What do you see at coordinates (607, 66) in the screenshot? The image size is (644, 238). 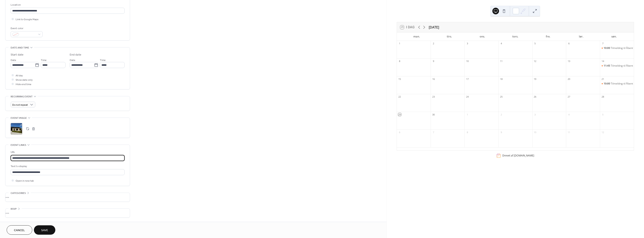 I see `span: 11:45` at bounding box center [607, 66].